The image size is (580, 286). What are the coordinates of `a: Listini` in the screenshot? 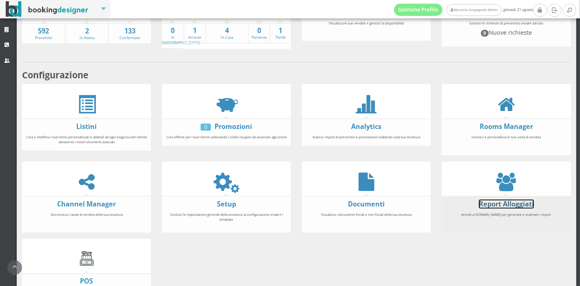 It's located at (87, 127).